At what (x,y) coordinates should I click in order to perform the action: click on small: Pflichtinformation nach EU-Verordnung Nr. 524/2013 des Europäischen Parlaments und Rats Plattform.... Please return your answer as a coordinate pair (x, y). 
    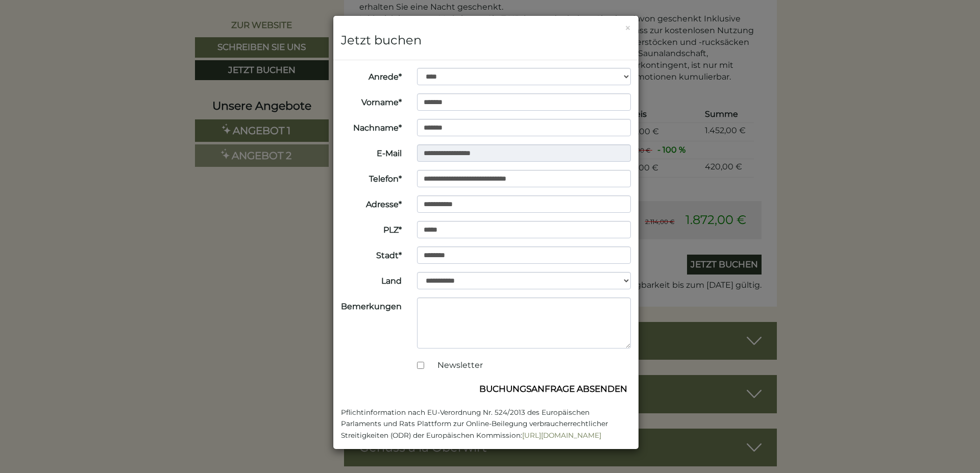
    Looking at the image, I should click on (474, 424).